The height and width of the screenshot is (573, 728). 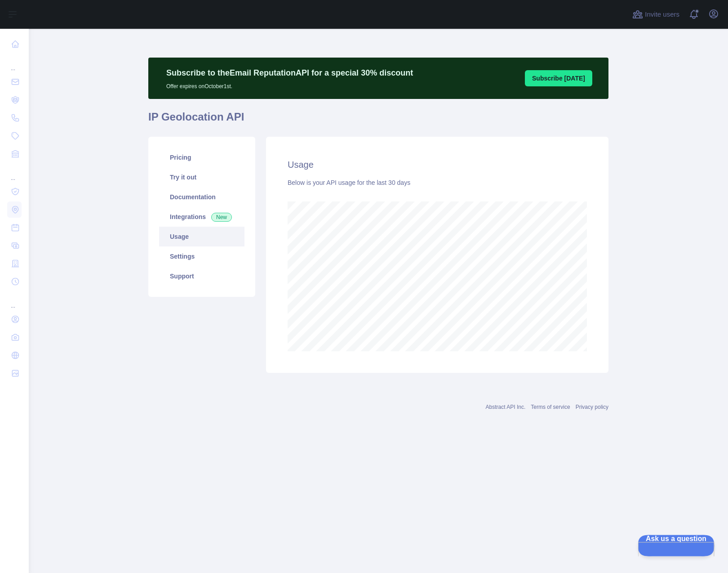 What do you see at coordinates (662, 15) in the screenshot?
I see `span: Invite users` at bounding box center [662, 15].